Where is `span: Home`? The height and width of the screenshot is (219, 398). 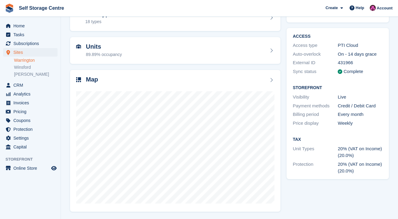 span: Home is located at coordinates (32, 26).